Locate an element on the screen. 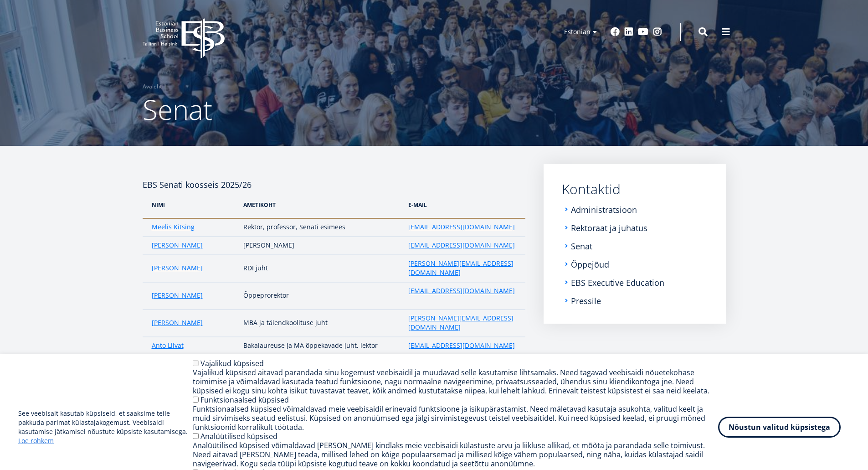 The image size is (868, 470). label: Vajalikud küpsised is located at coordinates (232, 363).